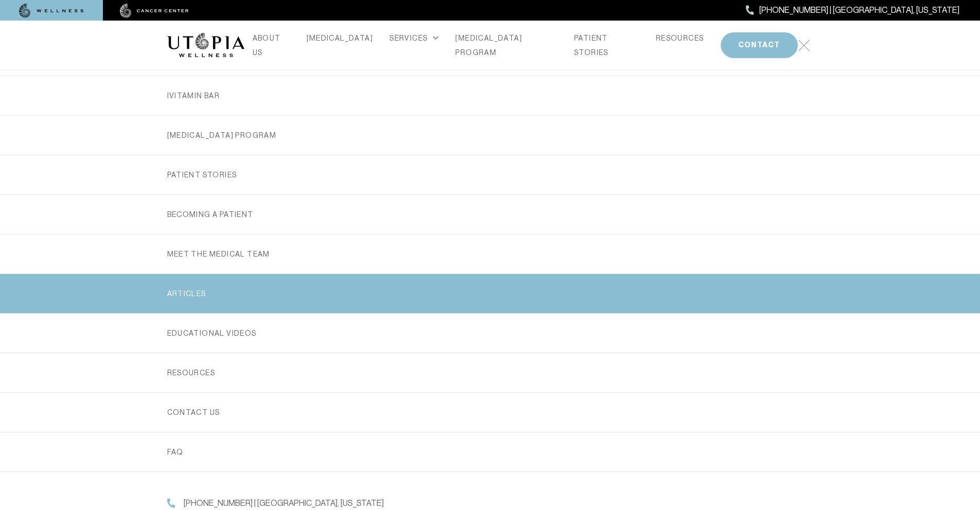 This screenshot has height=510, width=980. I want to click on a: ARTICLES, so click(490, 293).